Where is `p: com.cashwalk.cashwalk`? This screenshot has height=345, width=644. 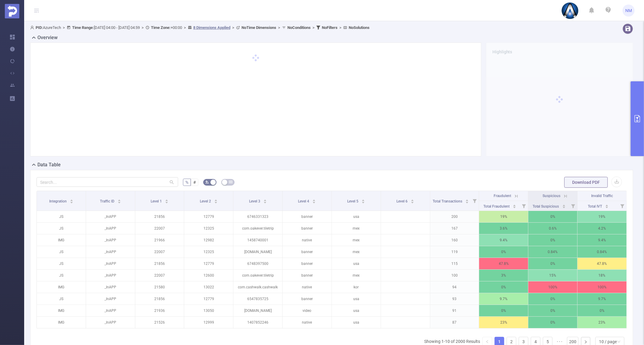
p: com.cashwalk.cashwalk is located at coordinates (258, 287).